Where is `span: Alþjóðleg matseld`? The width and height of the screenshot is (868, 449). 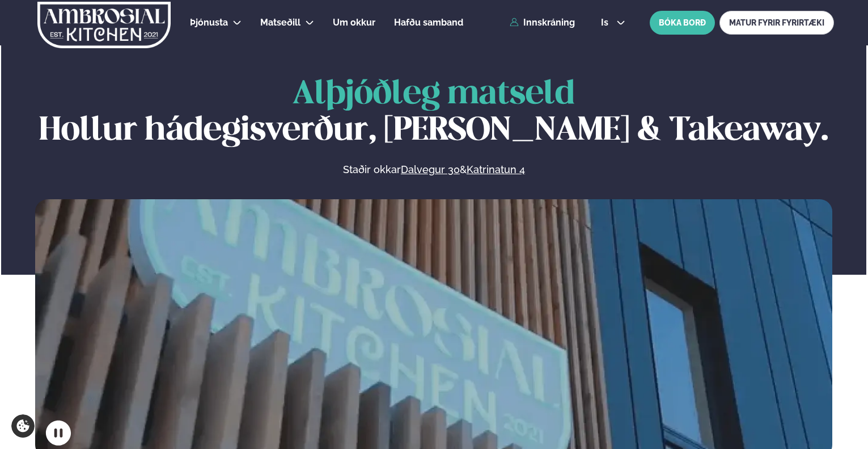 span: Alþjóðleg matseld is located at coordinates (434, 94).